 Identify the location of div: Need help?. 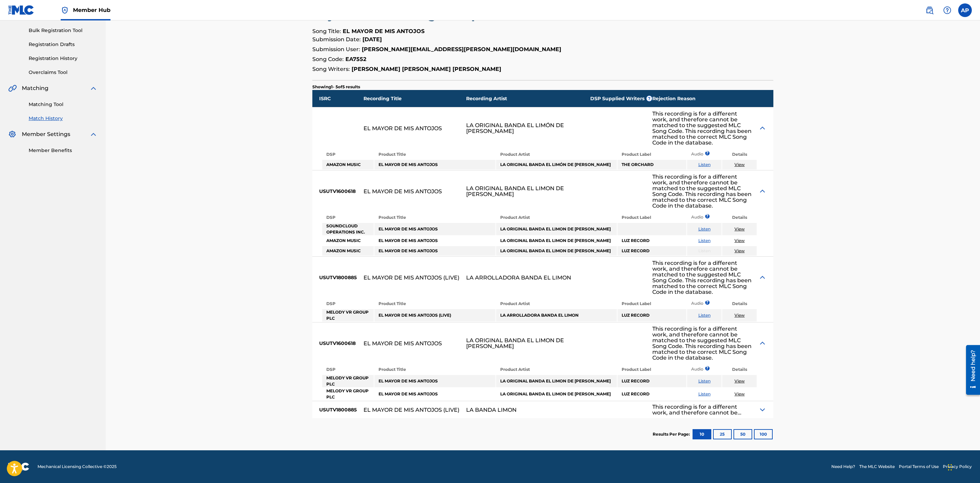
(12, 23).